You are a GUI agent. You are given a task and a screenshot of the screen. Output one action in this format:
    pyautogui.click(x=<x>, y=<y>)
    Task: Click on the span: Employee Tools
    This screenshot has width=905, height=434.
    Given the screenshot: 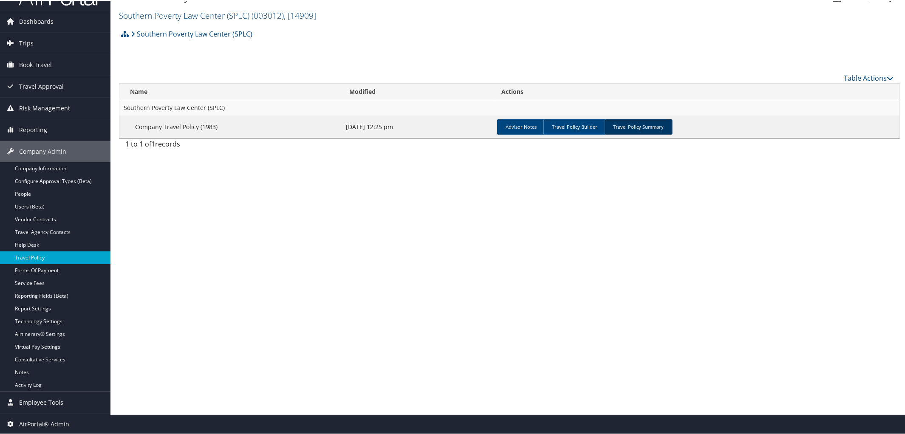 What is the action you would take?
    pyautogui.click(x=41, y=402)
    